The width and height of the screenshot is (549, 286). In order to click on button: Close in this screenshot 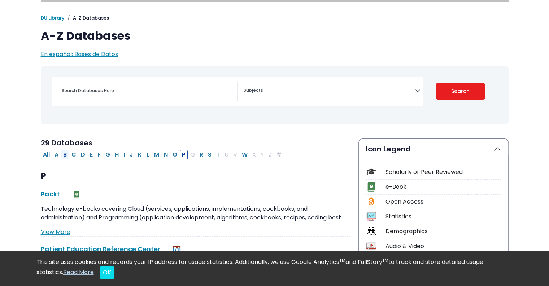, I will do `click(107, 272)`.